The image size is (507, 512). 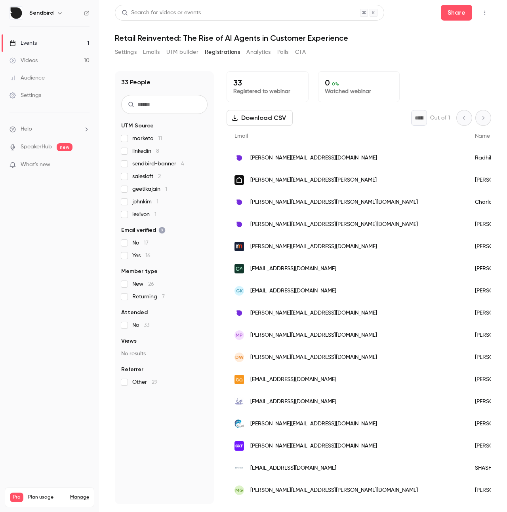 I want to click on img: icfundings.org, so click(x=239, y=402).